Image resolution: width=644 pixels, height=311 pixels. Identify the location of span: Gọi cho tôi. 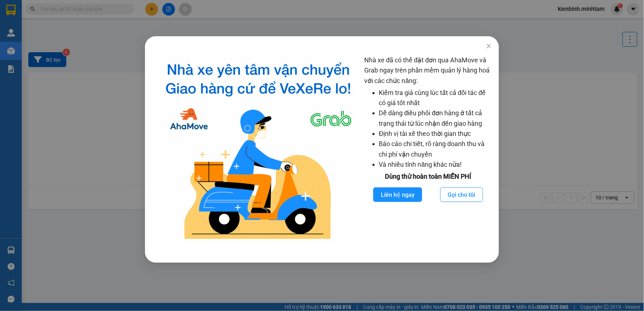
(462, 195).